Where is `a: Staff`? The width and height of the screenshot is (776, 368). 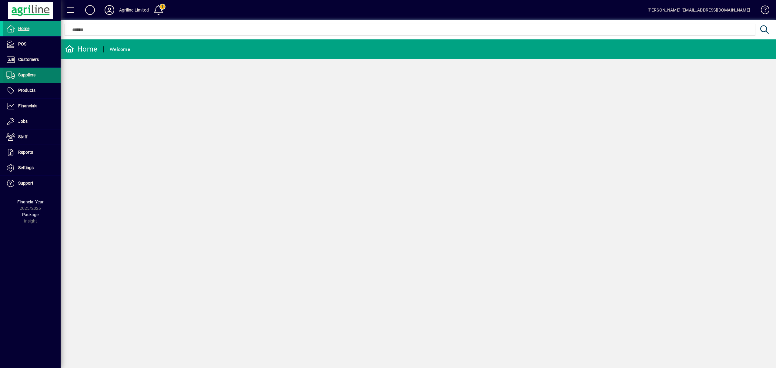
a: Staff is located at coordinates (32, 137).